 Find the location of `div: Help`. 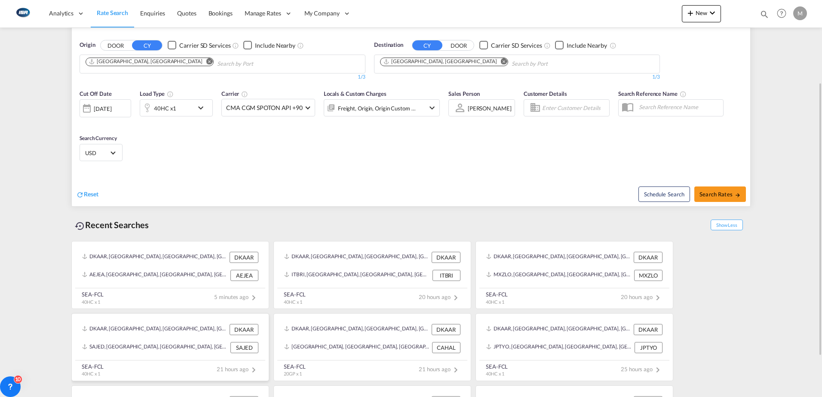

div: Help is located at coordinates (784, 14).